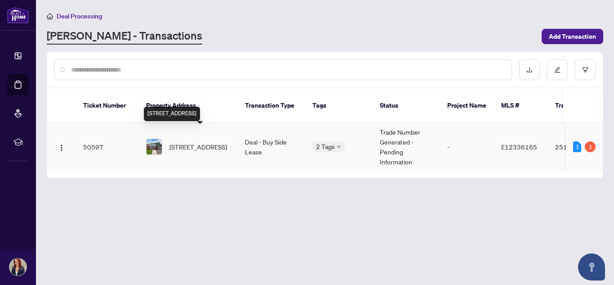 Image resolution: width=614 pixels, height=285 pixels. I want to click on button: Logo, so click(62, 147).